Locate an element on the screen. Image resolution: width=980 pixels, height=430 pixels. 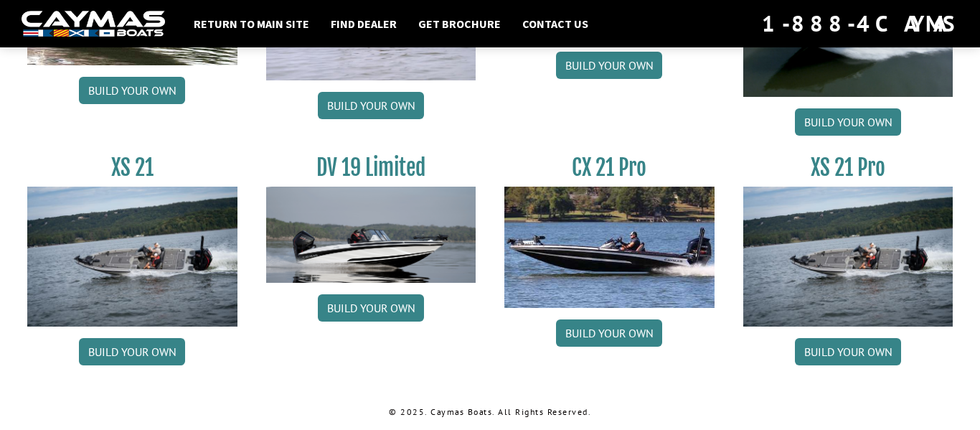
h3: XS 21 Pro is located at coordinates (848, 167).